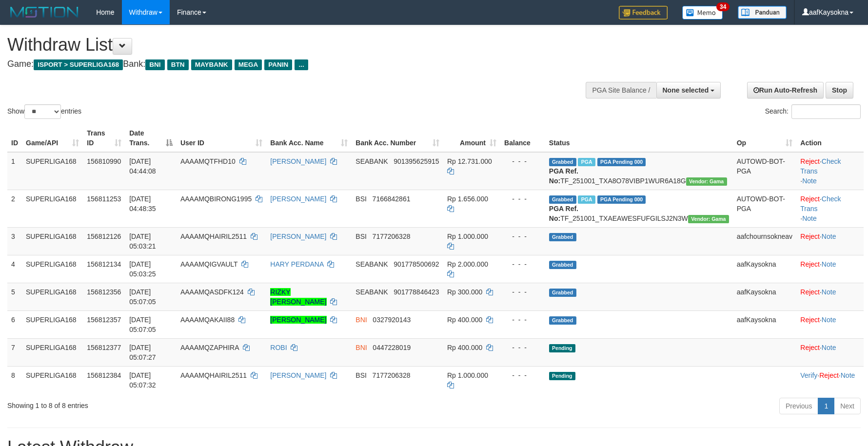 This screenshot has width=868, height=446. Describe the element at coordinates (216, 199) in the screenshot. I see `span: AAAAMQBIRONG1995` at that location.